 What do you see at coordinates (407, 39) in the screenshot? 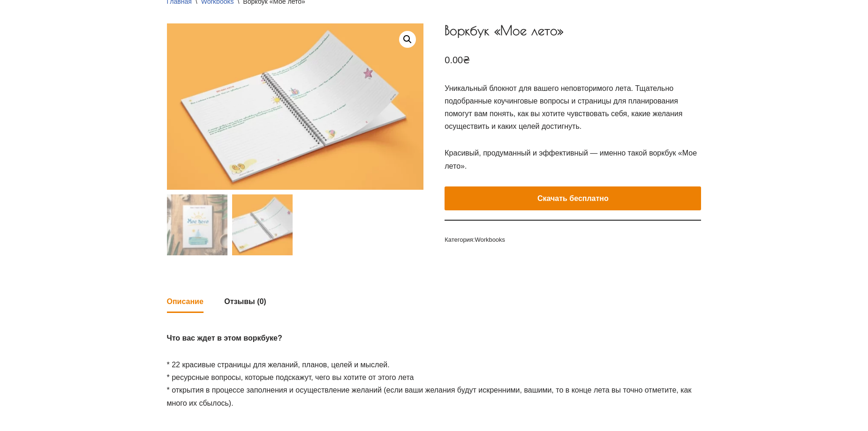
I see `a: Просмотр галереи изображений в полноэкранном режиме` at bounding box center [407, 39].